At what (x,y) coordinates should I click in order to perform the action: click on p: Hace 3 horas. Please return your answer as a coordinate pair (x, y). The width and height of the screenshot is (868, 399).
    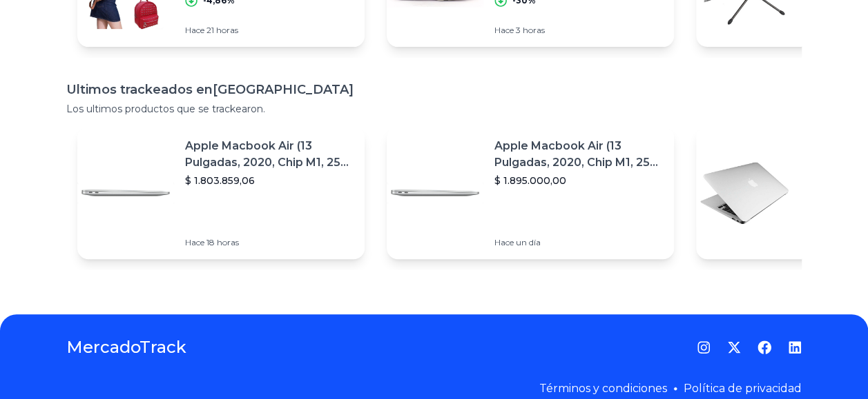
    Looking at the image, I should click on (578, 31).